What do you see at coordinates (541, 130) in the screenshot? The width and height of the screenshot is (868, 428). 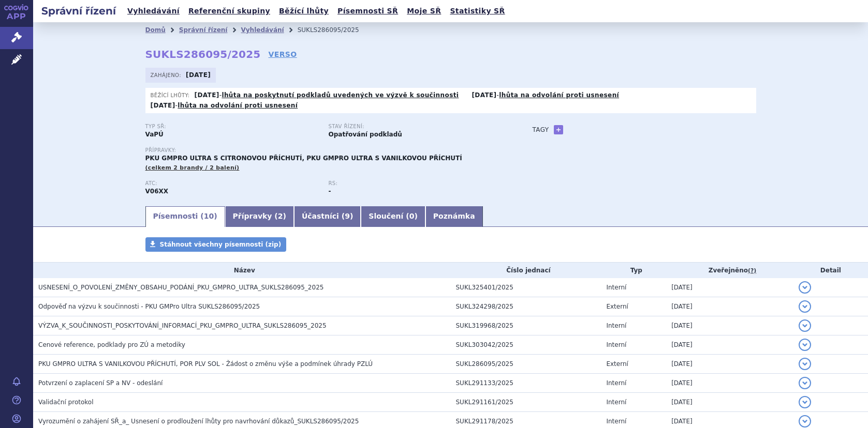 I see `h3: Tagy` at bounding box center [541, 130].